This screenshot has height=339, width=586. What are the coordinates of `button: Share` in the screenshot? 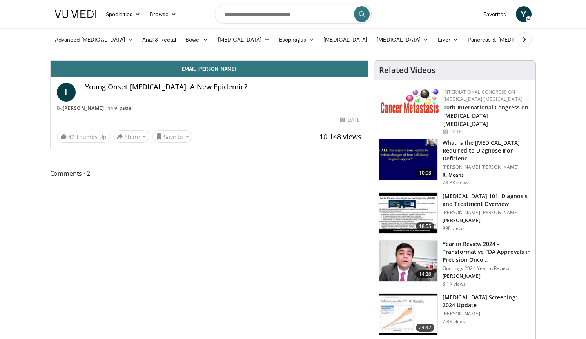 It's located at (131, 136).